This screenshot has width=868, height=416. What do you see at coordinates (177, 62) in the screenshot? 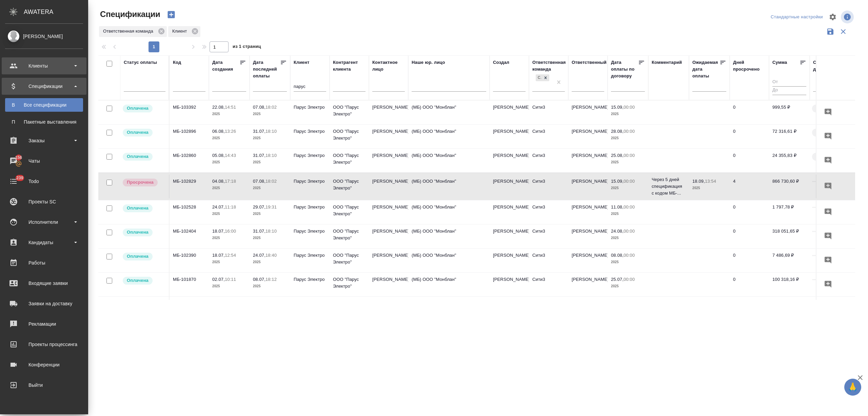
I see `div: Код` at bounding box center [177, 62].